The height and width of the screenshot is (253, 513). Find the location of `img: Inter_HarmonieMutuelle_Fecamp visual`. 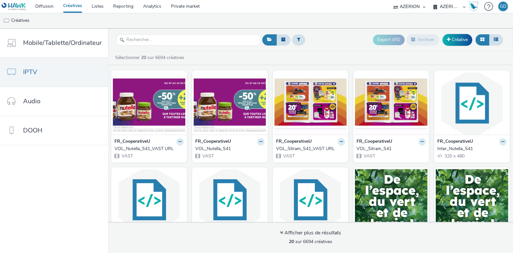

img: Inter_HarmonieMutuelle_Fecamp visual is located at coordinates (311, 200).